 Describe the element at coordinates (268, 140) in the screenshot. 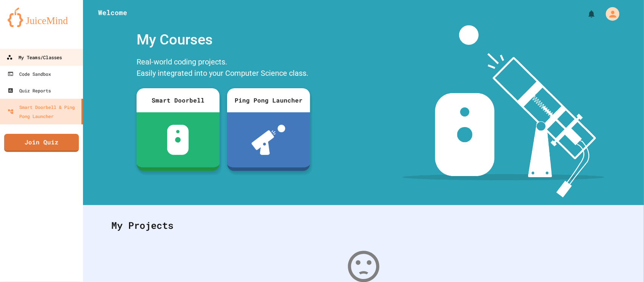

I see `img: ppl-with-ball.png` at that location.